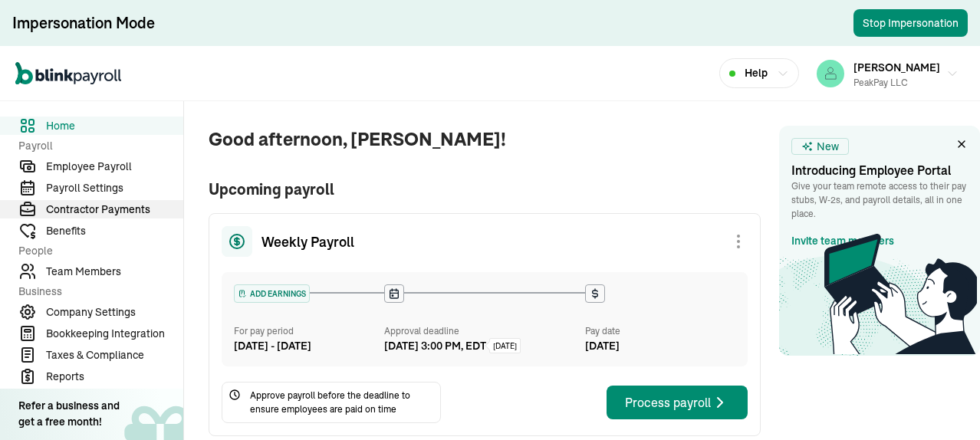 This screenshot has width=980, height=440. What do you see at coordinates (942, 403) in the screenshot?
I see `div: Chat Widget` at bounding box center [942, 403].